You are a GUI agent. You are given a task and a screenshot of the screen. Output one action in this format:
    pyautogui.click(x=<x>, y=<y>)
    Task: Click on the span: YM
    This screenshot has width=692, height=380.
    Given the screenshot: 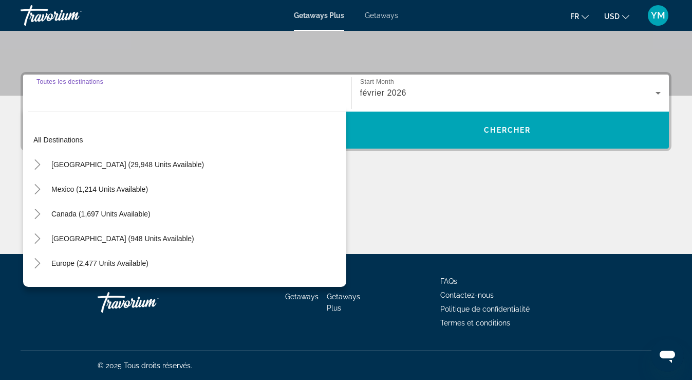 What is the action you would take?
    pyautogui.click(x=658, y=15)
    